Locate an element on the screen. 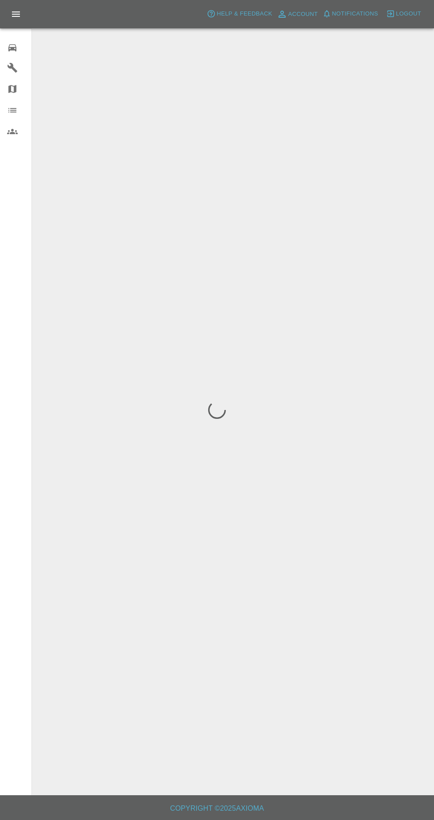 The height and width of the screenshot is (820, 434). button: Open drawer is located at coordinates (16, 14).